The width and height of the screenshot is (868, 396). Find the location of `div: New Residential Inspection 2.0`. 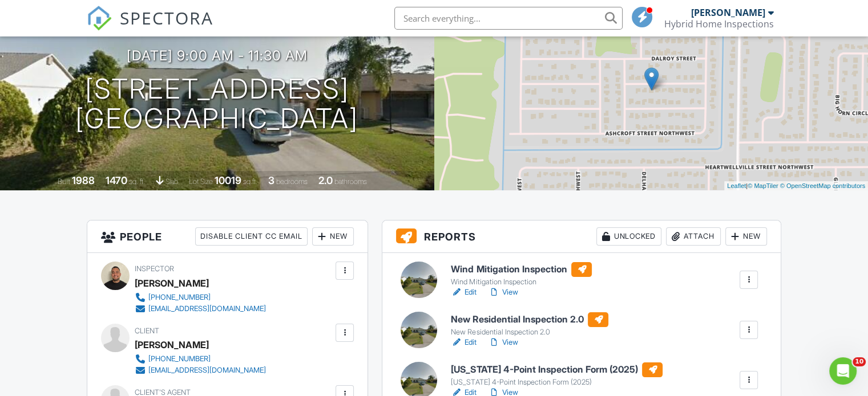

div: New Residential Inspection 2.0 is located at coordinates (529, 332).